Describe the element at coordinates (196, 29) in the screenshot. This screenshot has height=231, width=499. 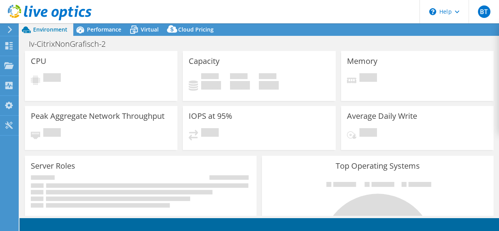
I see `span: Cloud Pricing` at that location.